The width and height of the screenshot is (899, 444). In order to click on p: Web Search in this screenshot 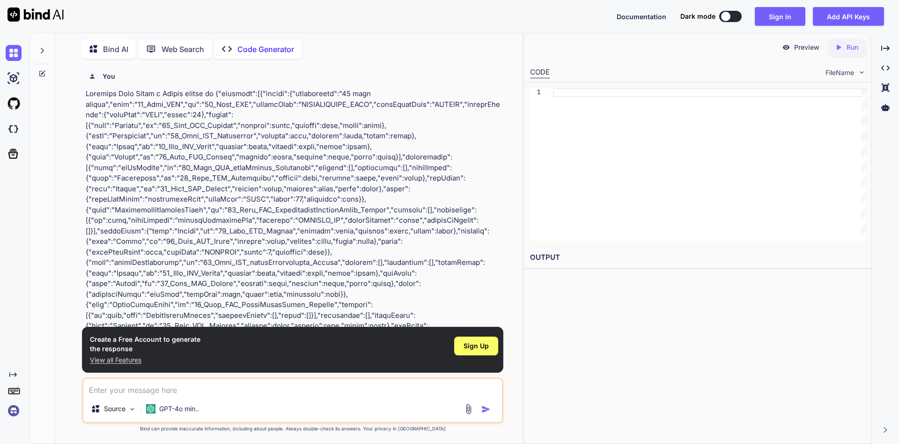, I will do `click(183, 49)`.